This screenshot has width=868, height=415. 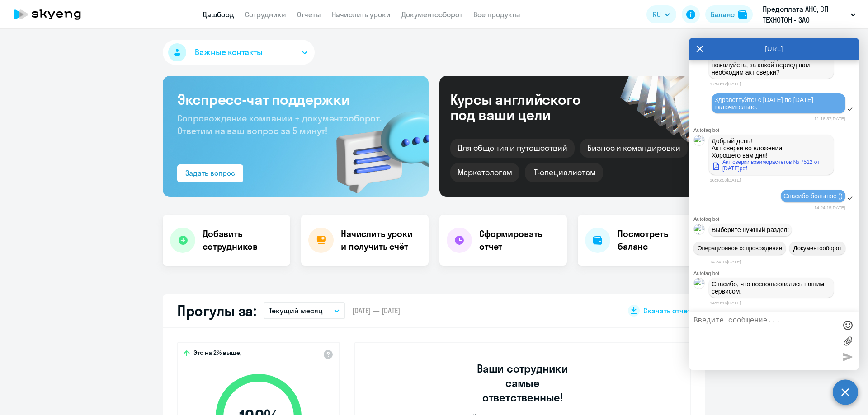 What do you see at coordinates (376, 146) in the screenshot?
I see `img: bg-img` at bounding box center [376, 146].